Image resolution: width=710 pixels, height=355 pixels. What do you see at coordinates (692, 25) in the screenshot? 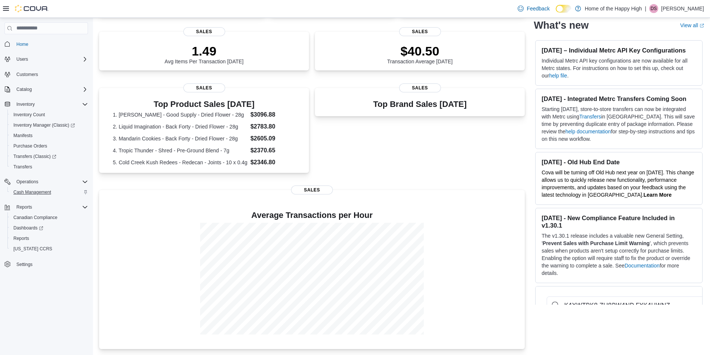
I see `a: View allExternal link` at bounding box center [692, 25].